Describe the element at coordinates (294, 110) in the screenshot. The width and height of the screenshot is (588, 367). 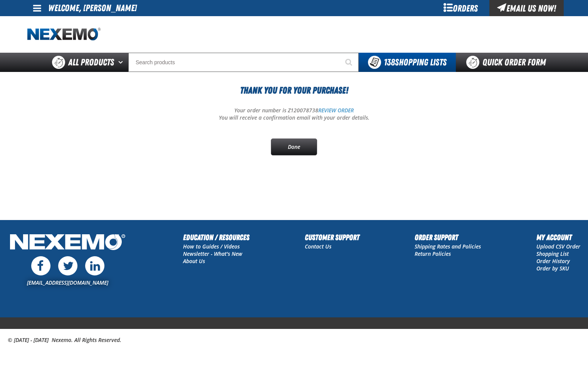
I see `p: Your order number is Z120078738` at that location.